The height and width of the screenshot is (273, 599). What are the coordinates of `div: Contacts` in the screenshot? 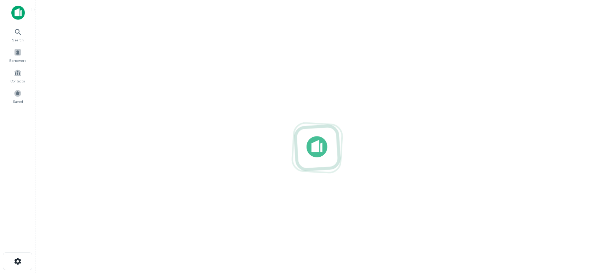 It's located at (18, 76).